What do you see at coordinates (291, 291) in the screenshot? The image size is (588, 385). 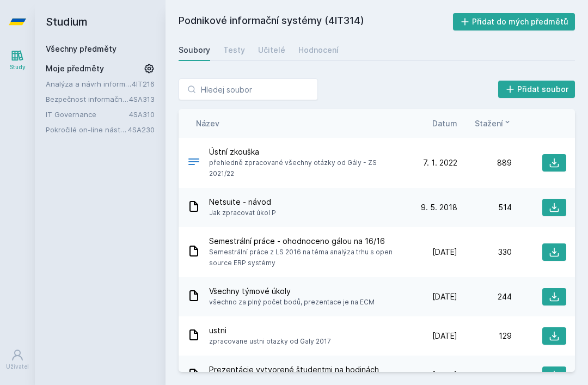 I see `span: Všechny týmové úkoly` at bounding box center [291, 291].